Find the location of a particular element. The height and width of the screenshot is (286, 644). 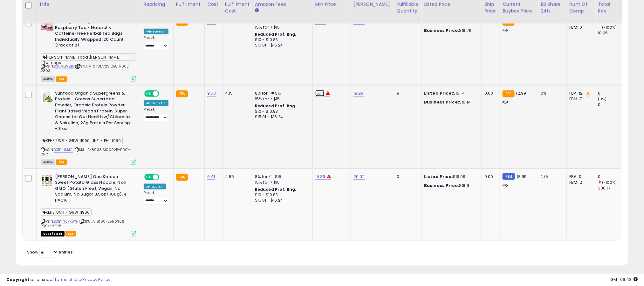

a: B01EIHSK1G is located at coordinates (63, 150).